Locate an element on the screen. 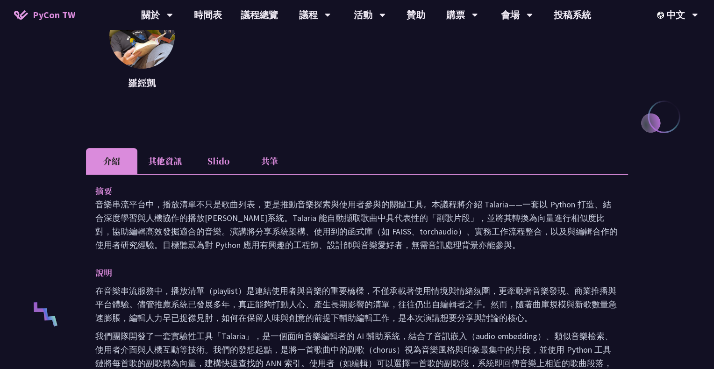 Image resolution: width=714 pixels, height=369 pixels. li: 其他資訊 is located at coordinates (165, 161).